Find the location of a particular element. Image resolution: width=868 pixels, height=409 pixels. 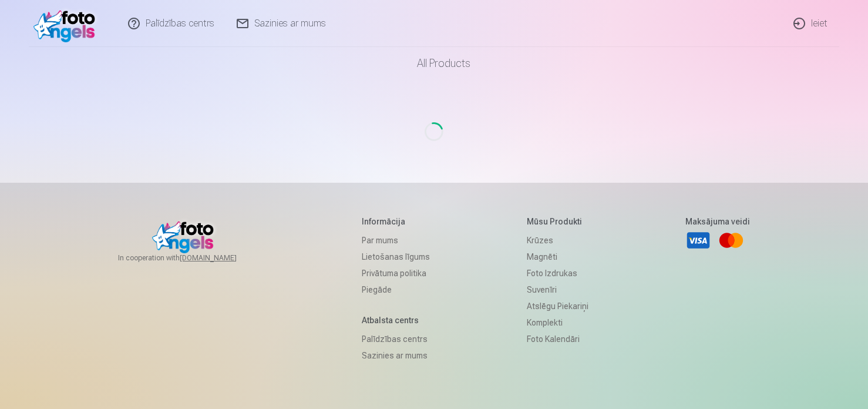

a: Visa is located at coordinates (698, 240).